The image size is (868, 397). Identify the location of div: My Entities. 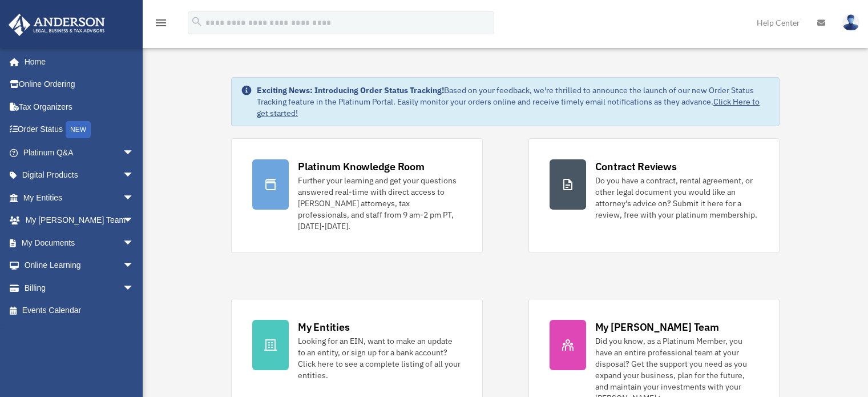
(324, 327).